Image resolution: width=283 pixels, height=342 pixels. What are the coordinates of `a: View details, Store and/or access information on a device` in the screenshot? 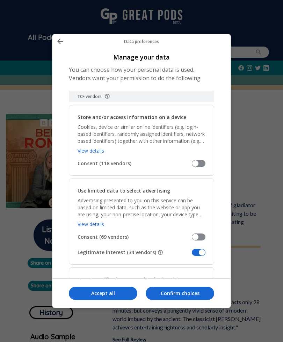 It's located at (91, 150).